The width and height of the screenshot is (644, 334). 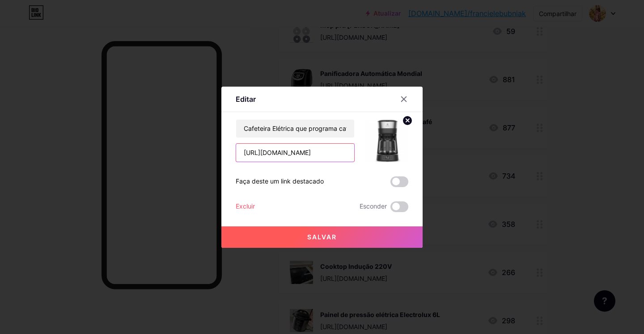 What do you see at coordinates (279, 181) in the screenshot?
I see `font: Faça deste um link destacado` at bounding box center [279, 181].